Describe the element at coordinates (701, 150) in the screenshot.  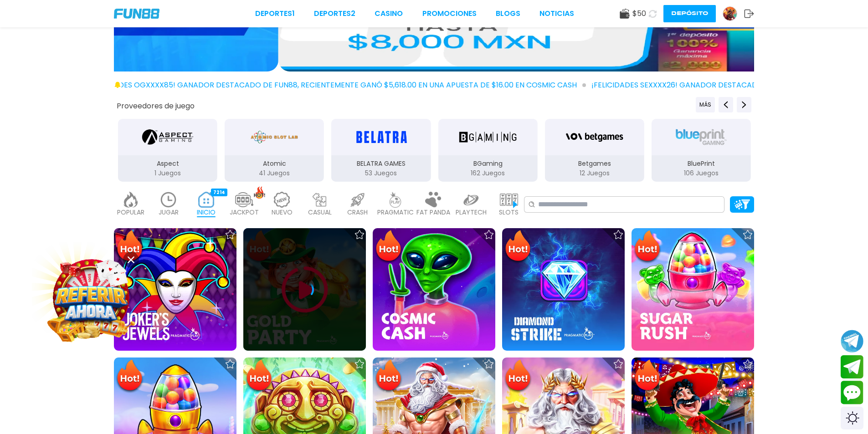
I see `button: BluePrint` at that location.